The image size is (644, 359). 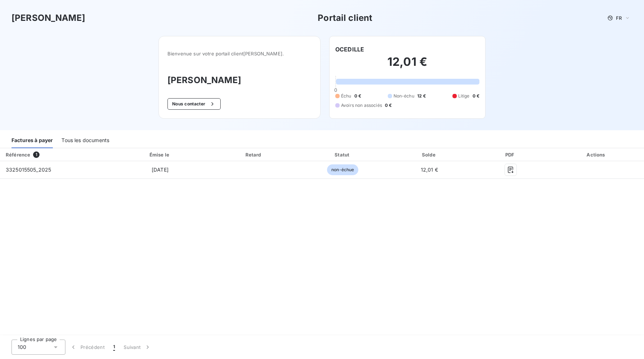 What do you see at coordinates (619, 18) in the screenshot?
I see `span: FR` at bounding box center [619, 18].